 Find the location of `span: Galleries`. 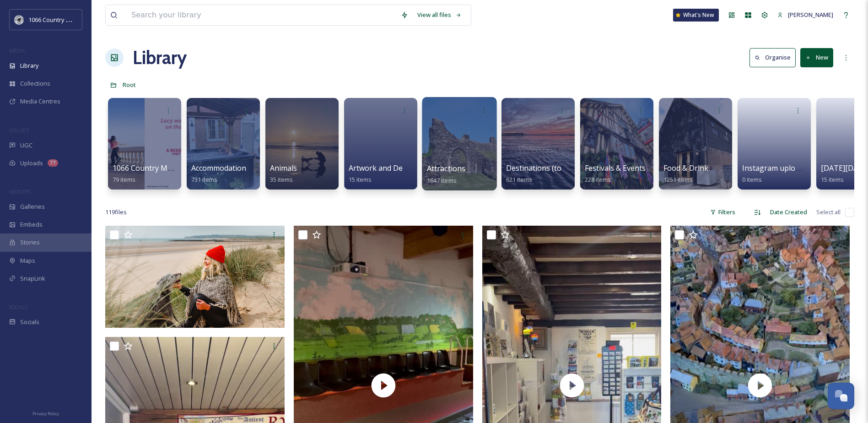

span: Galleries is located at coordinates (32, 206).